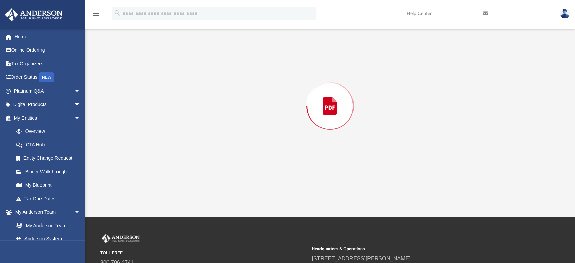  I want to click on a: Overview, so click(50, 131).